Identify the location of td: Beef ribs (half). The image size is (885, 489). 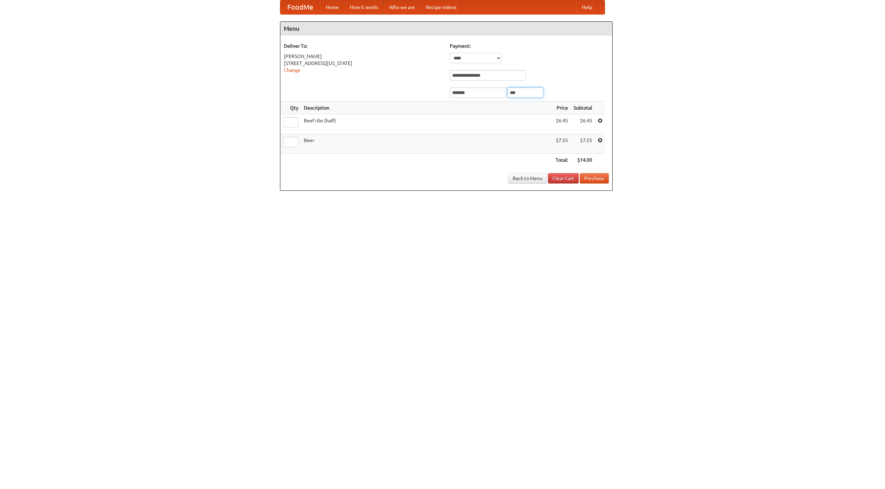
(427, 124).